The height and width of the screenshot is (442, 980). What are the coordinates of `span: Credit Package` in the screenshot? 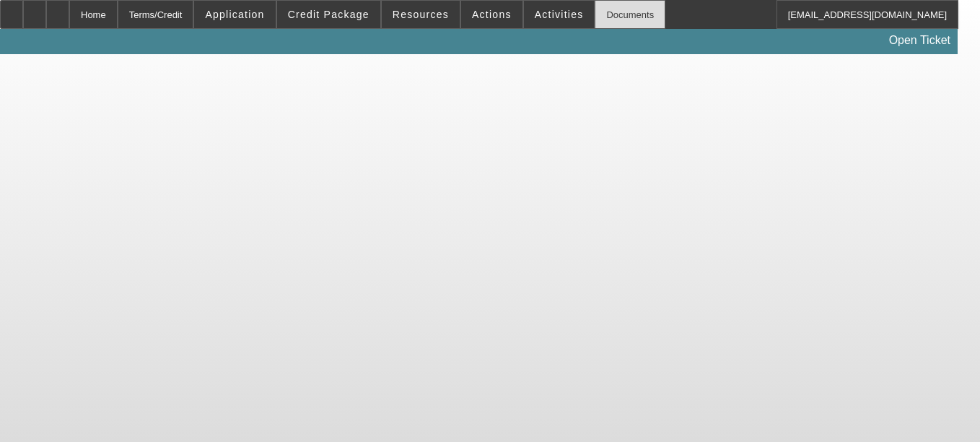 It's located at (328, 14).